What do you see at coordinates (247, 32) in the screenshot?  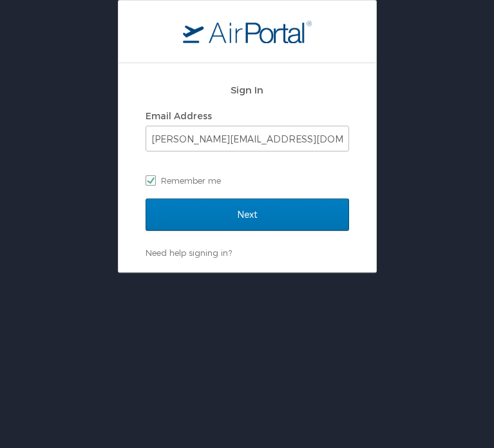 I see `img: logo` at bounding box center [247, 32].